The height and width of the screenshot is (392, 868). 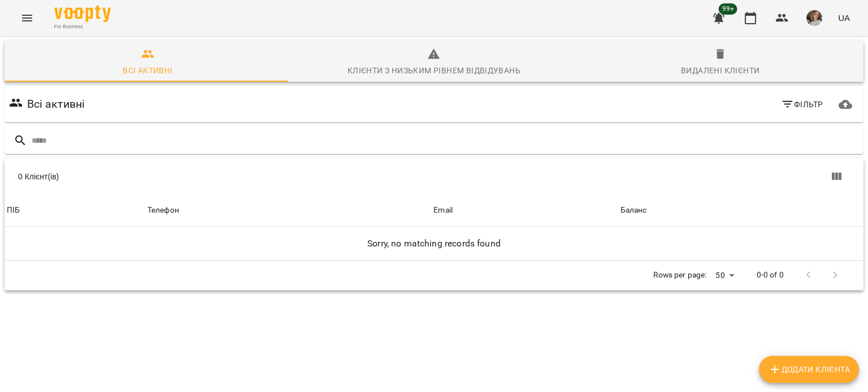 What do you see at coordinates (230, 177) in the screenshot?
I see `div: 0 Клієнт(ів)` at bounding box center [230, 177].